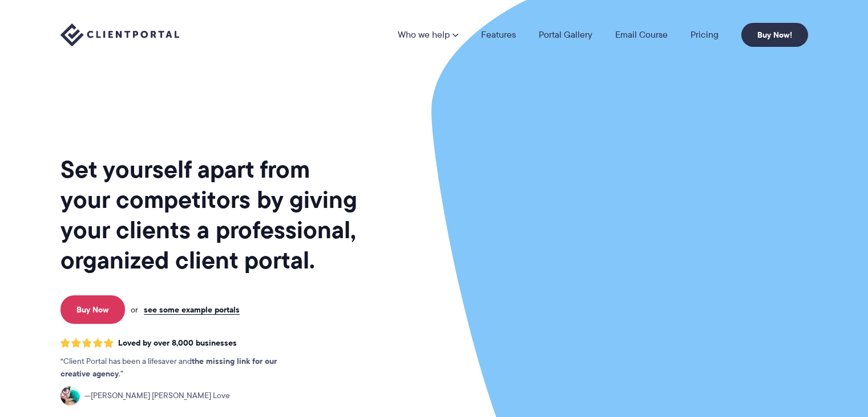 The image size is (868, 417). I want to click on h1: Set yourself apart from your competitors by giving your clients a professional, organized client ..., so click(210, 214).